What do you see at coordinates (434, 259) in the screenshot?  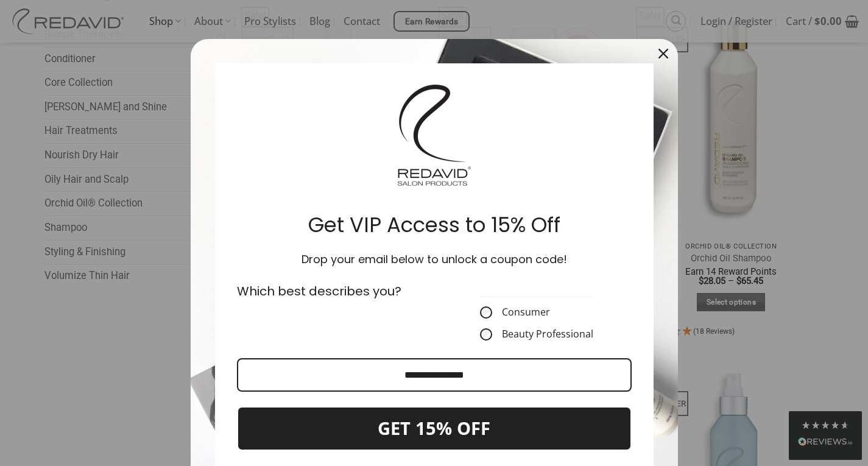 I see `h3: Drop your email below to unlock a coupon code!` at bounding box center [434, 259].